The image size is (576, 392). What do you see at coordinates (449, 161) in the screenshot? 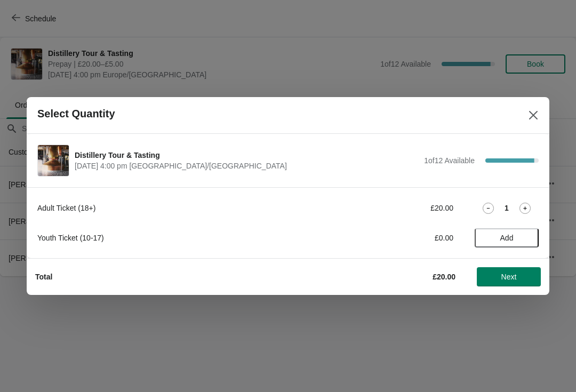
I see `span: 1 of 12 Available` at bounding box center [449, 161].